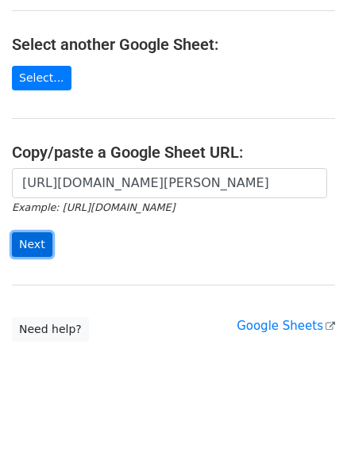  I want to click on h4: Copy/paste a Google Sheet URL:, so click(173, 152).